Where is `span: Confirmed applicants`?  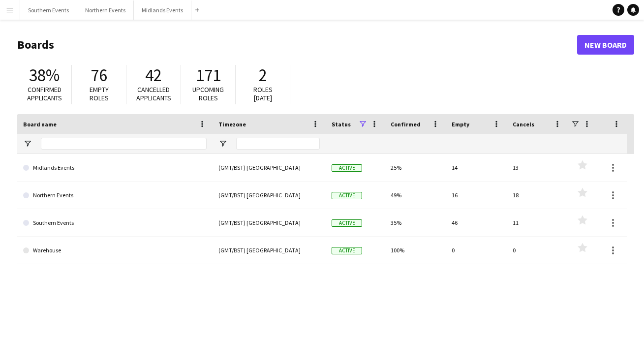 span: Confirmed applicants is located at coordinates (44, 94).